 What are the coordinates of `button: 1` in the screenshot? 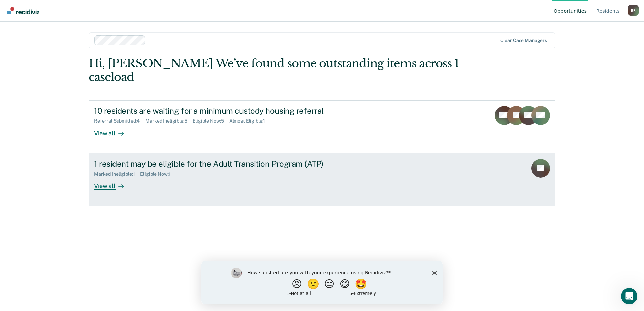 It's located at (96, 24).